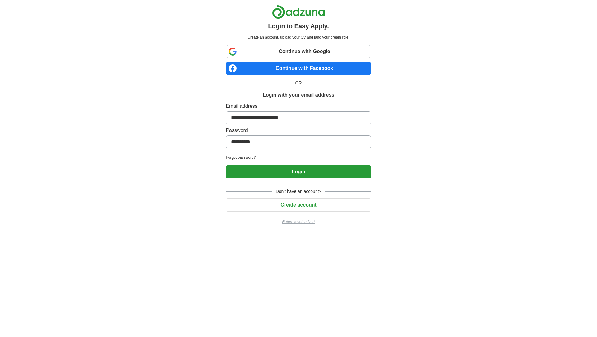  What do you see at coordinates (298, 52) in the screenshot?
I see `a: Continue with Google` at bounding box center [298, 52].